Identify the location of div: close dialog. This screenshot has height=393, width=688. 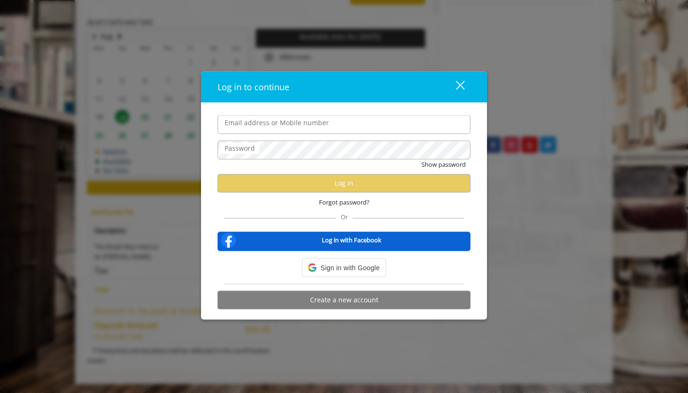
(455, 87).